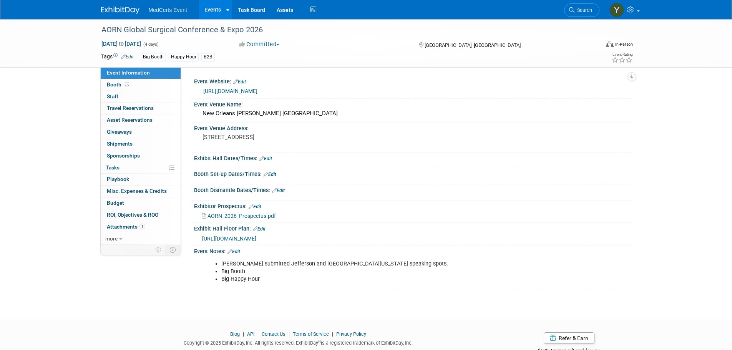 This screenshot has width=732, height=350. I want to click on span: Tasks, so click(113, 168).